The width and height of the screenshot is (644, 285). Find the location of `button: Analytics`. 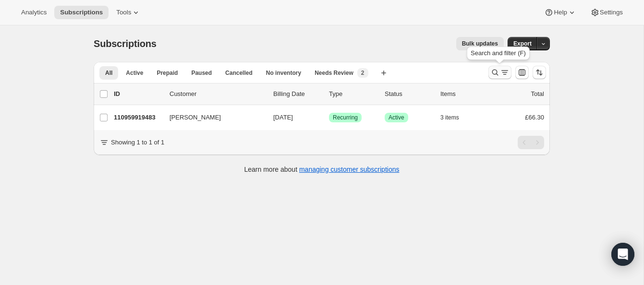

button: Analytics is located at coordinates (33, 12).